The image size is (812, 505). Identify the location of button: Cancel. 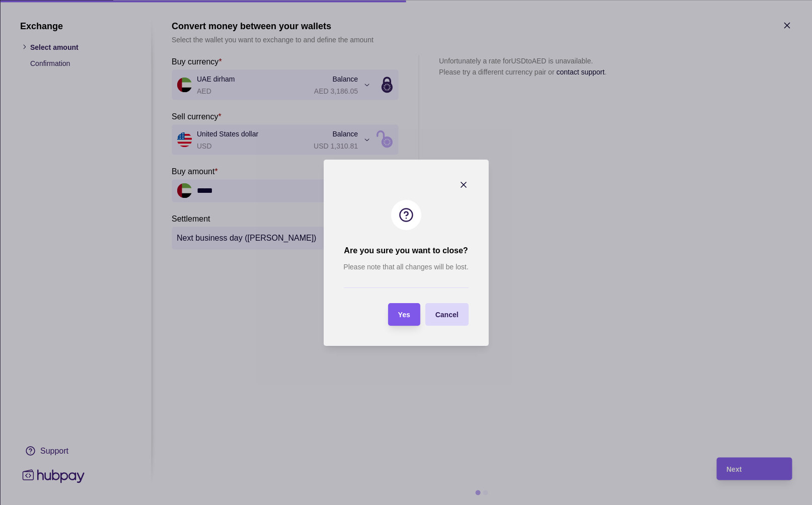
(447, 314).